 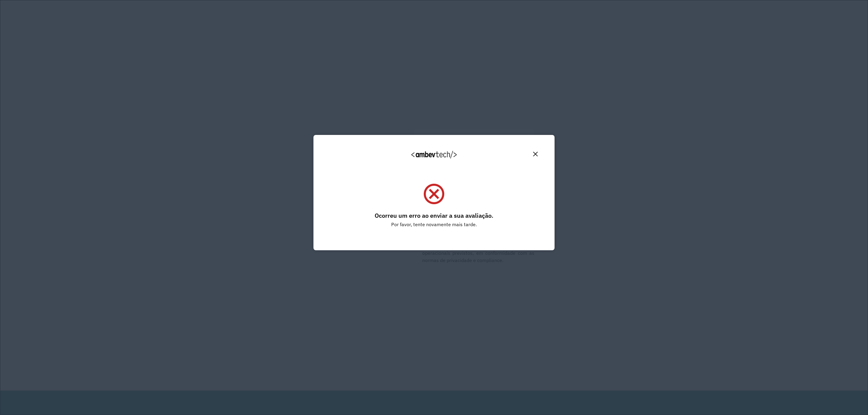 I want to click on button: Close, so click(x=535, y=154).